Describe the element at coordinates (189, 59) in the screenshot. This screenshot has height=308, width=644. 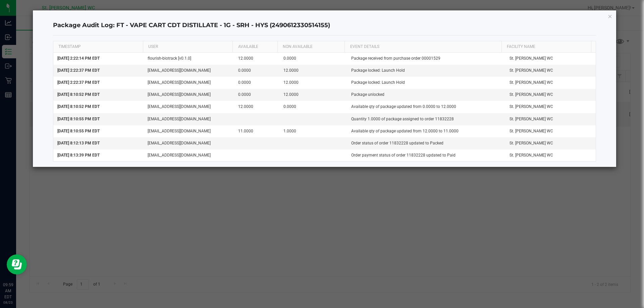
I see `td: flourish-biotrack [v0.1.0]` at that location.